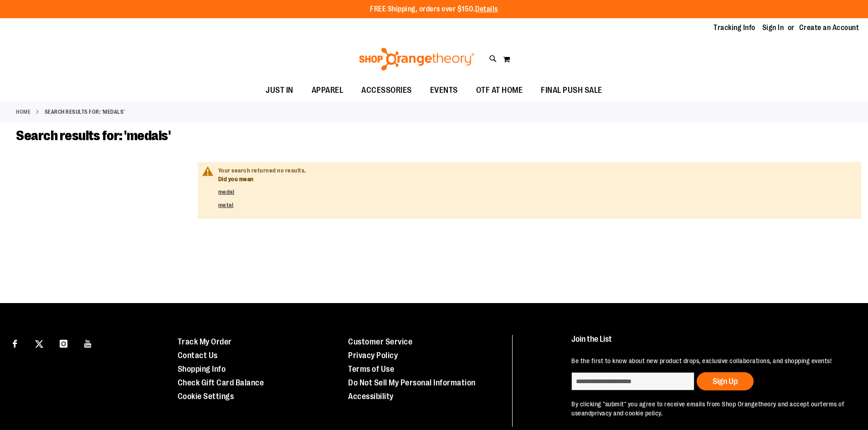 This screenshot has width=868, height=430. Describe the element at coordinates (380, 342) in the screenshot. I see `a: Customer Service` at that location.